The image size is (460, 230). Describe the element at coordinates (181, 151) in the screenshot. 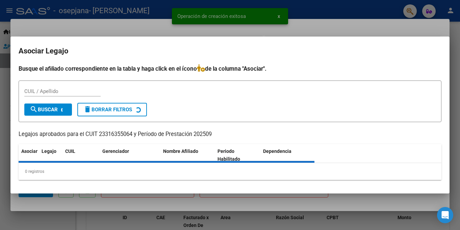

I see `span: Nombre Afiliado` at that location.